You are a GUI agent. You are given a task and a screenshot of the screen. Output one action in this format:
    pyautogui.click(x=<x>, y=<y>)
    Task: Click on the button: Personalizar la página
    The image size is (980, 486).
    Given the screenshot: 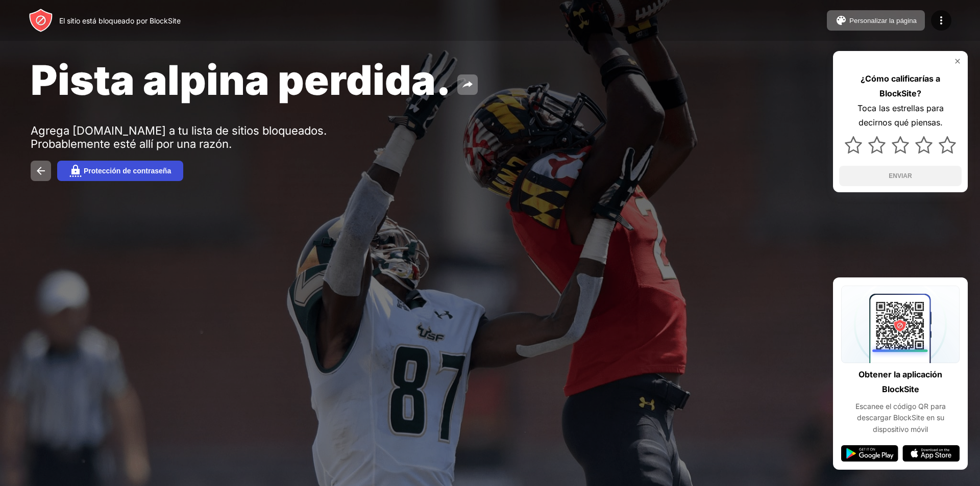 What is the action you would take?
    pyautogui.click(x=876, y=21)
    